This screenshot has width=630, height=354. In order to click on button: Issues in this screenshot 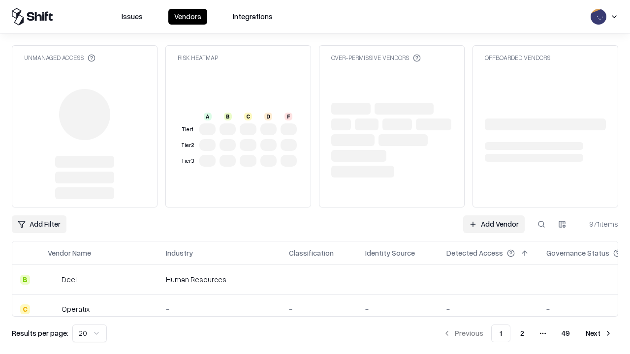, I will do `click(132, 17)`.